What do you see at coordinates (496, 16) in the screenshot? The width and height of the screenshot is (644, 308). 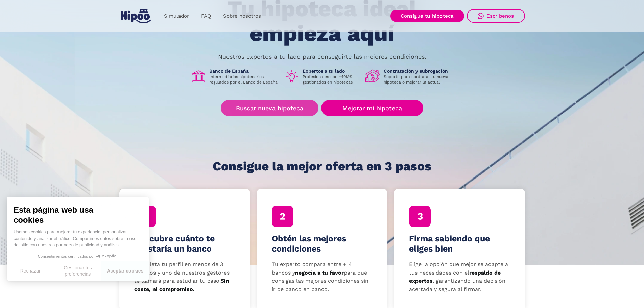 I see `a: Escríbenos` at bounding box center [496, 16].